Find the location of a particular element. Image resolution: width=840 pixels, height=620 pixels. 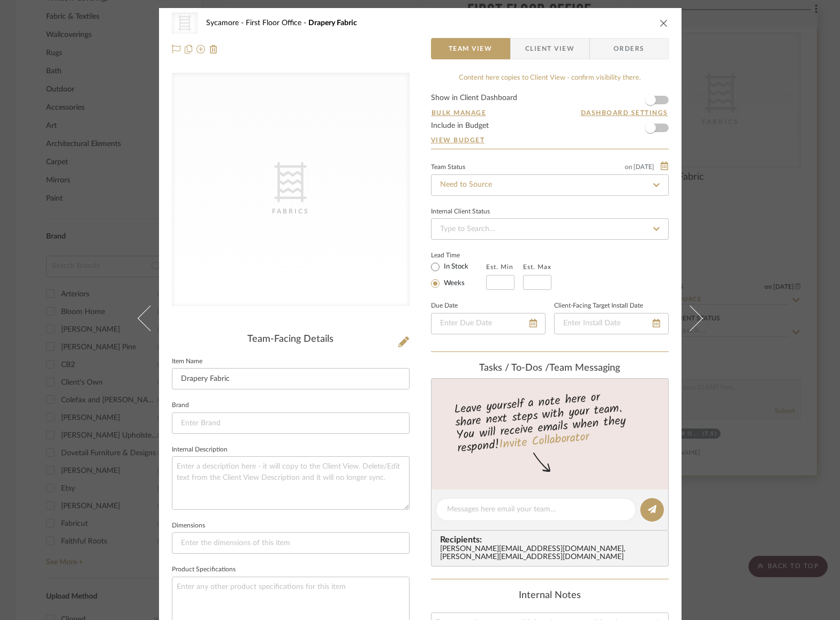

input: Enter Due Date is located at coordinates (488, 324).